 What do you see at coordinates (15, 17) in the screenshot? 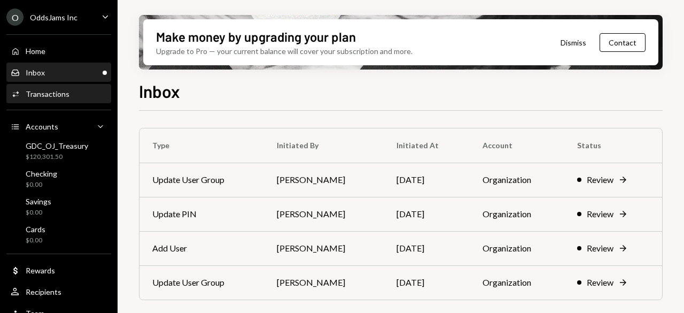
I see `div: O` at bounding box center [15, 17].